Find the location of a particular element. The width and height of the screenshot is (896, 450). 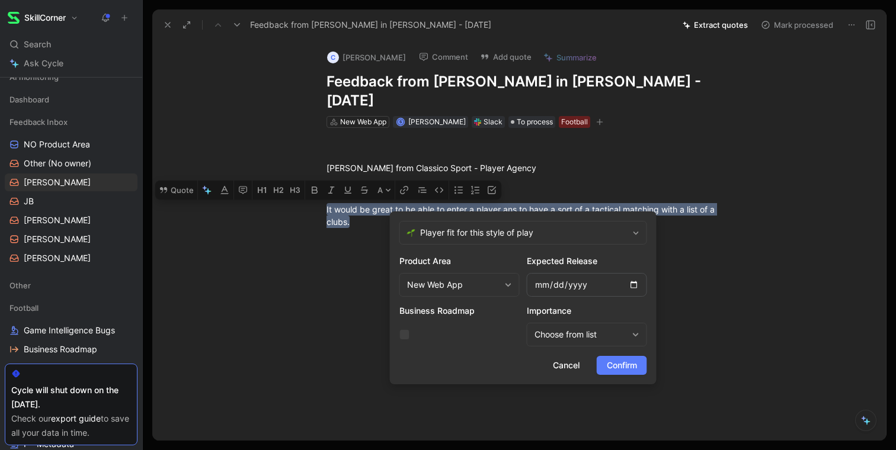

div: New Web App is located at coordinates (453, 285).